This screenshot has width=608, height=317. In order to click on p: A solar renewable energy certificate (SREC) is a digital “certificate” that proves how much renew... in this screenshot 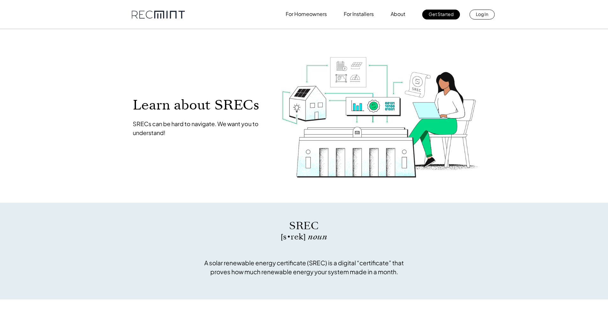, I will do `click(304, 267)`.